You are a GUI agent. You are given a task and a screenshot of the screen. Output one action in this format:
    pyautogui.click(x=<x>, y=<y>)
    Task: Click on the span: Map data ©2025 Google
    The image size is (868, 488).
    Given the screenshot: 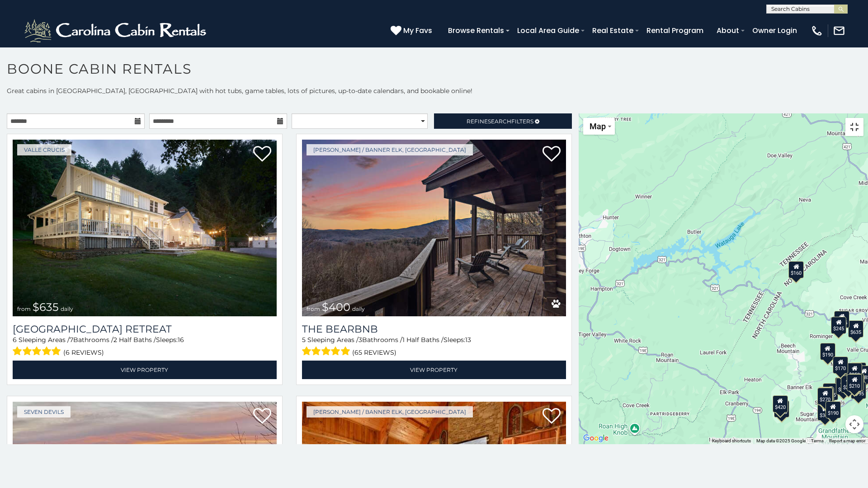 What is the action you would take?
    pyautogui.click(x=781, y=440)
    